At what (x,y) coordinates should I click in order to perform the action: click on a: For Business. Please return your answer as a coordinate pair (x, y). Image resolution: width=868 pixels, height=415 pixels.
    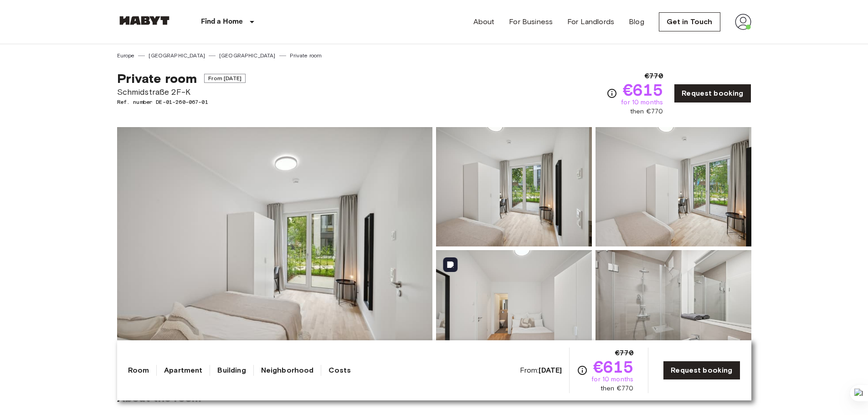
    Looking at the image, I should click on (531, 22).